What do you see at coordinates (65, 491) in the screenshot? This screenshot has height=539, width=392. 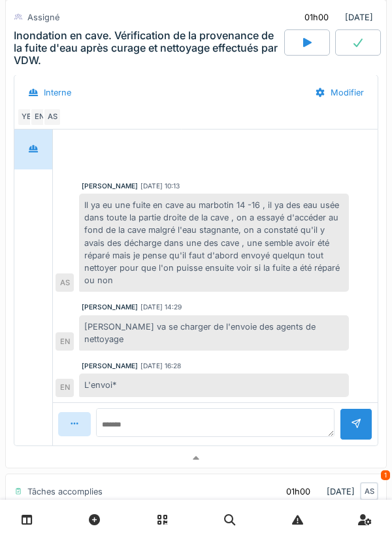 I see `div: Tâches accomplies` at bounding box center [65, 491].